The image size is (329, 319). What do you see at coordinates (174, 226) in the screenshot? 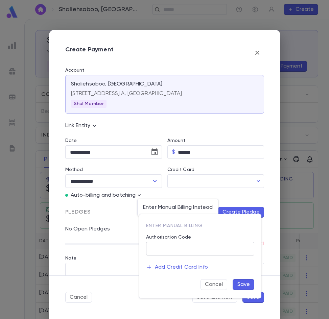
I see `span: Enter Manual Billing` at bounding box center [174, 226].